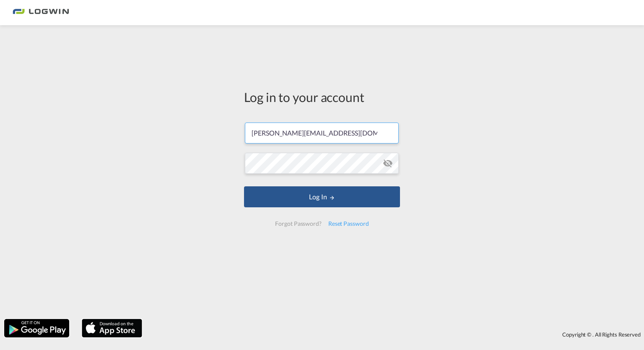 This screenshot has height=350, width=644. What do you see at coordinates (395, 335) in the screenshot?
I see `div: Copyright © . All Rights Reserved` at bounding box center [395, 335].